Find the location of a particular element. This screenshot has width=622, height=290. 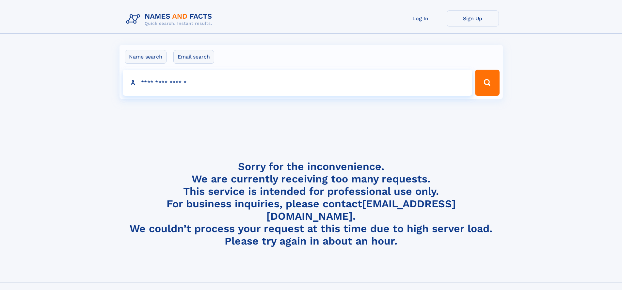

button: Search Button is located at coordinates (487, 83).